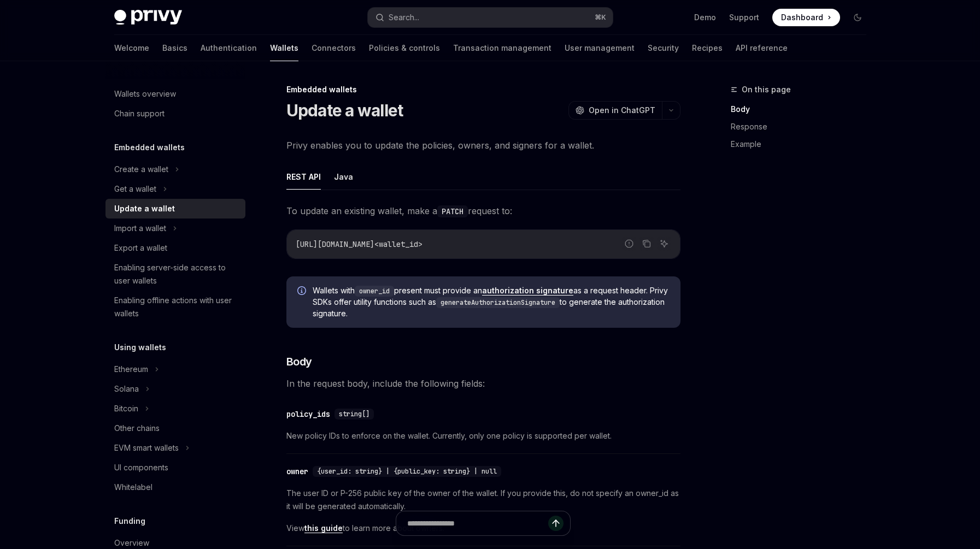 The image size is (980, 549). I want to click on button: Java, so click(343, 176).